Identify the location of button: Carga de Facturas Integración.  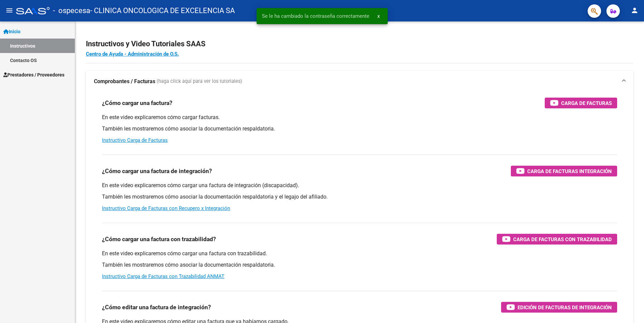
(564, 171).